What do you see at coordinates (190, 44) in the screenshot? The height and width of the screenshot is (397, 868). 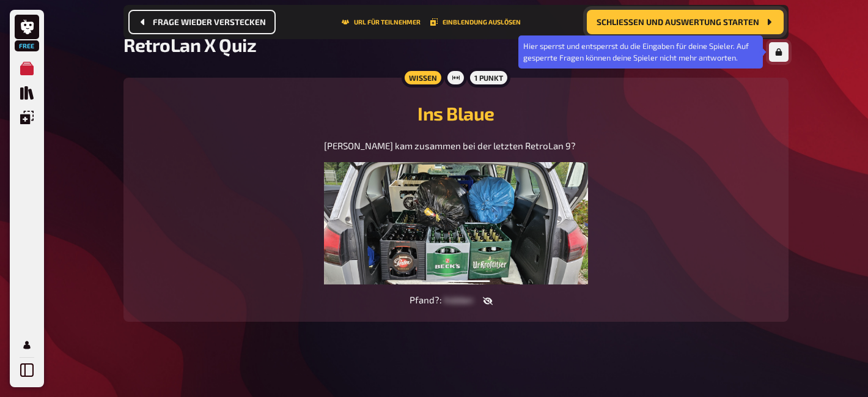 I see `span: RetroLan X Quiz` at bounding box center [190, 44].